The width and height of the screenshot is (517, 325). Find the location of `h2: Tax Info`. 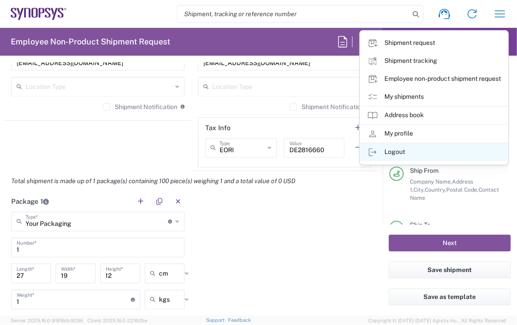

h2: Tax Info is located at coordinates (218, 128).